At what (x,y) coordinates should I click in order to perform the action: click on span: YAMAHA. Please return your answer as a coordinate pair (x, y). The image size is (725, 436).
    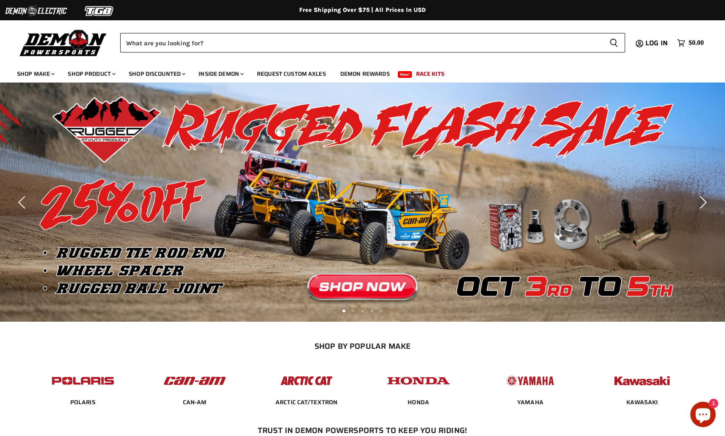
    Looking at the image, I should click on (530, 402).